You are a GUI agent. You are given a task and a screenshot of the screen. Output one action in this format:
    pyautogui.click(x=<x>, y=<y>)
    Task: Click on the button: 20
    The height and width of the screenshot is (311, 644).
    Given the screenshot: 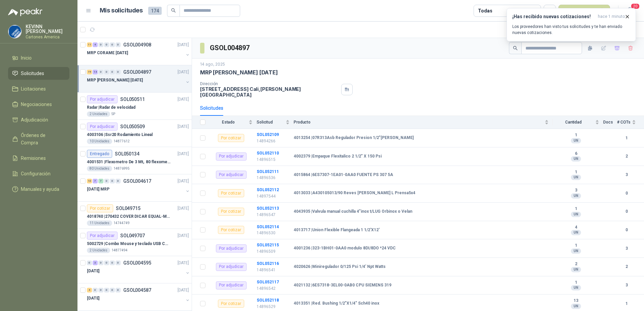 What is the action you would take?
    pyautogui.click(x=630, y=11)
    